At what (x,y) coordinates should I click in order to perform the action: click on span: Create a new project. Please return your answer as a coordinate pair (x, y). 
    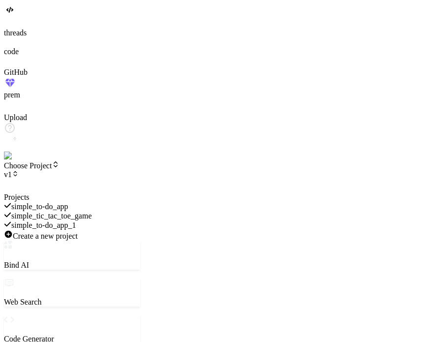
    Looking at the image, I should click on (45, 236).